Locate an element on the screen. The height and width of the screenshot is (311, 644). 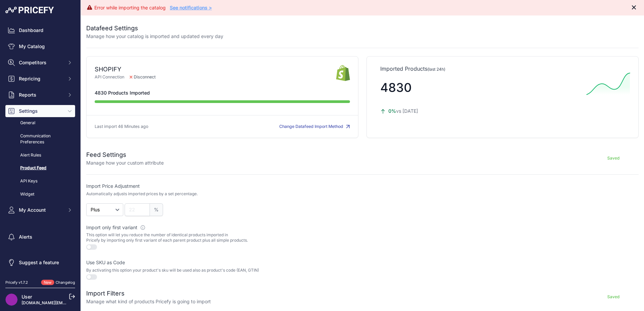
span: (last 24h) is located at coordinates (436, 69).